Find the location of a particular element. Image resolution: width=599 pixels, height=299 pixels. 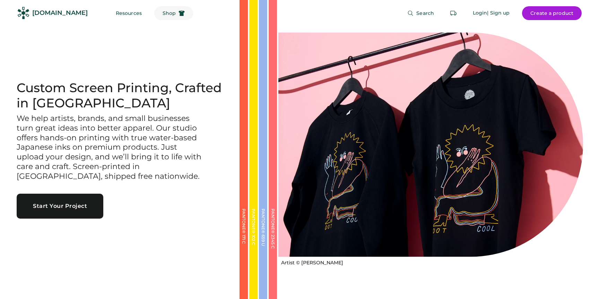

button: Search is located at coordinates (420, 13).